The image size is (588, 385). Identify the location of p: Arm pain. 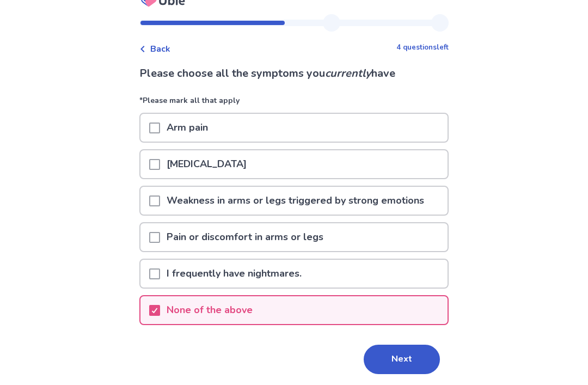
(187, 128).